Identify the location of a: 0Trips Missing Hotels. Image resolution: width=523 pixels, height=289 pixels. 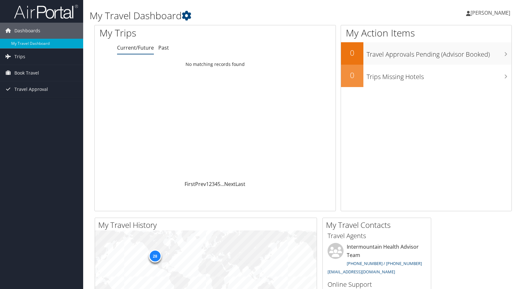
(426, 76).